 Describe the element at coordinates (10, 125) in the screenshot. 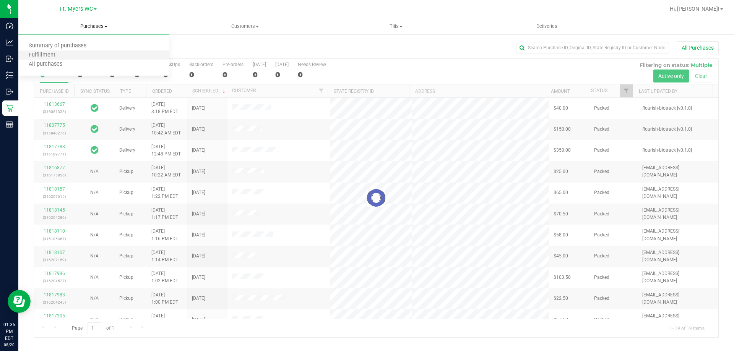

I see `inline-svg: Reports` at that location.